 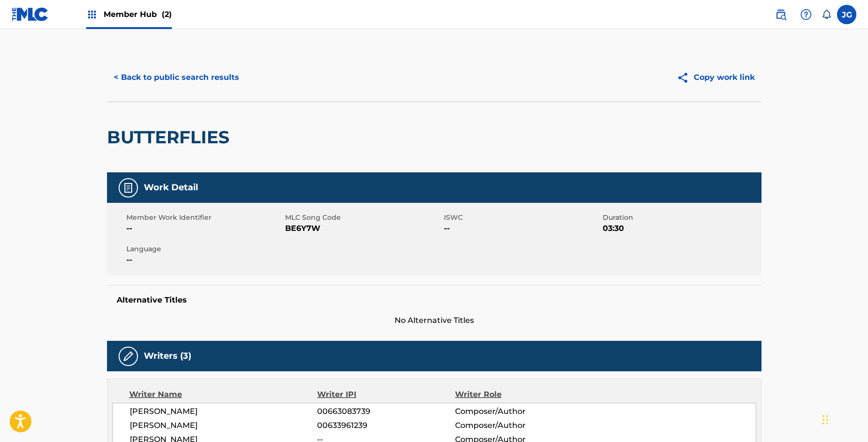 I want to click on div: Writer Role, so click(x=518, y=395).